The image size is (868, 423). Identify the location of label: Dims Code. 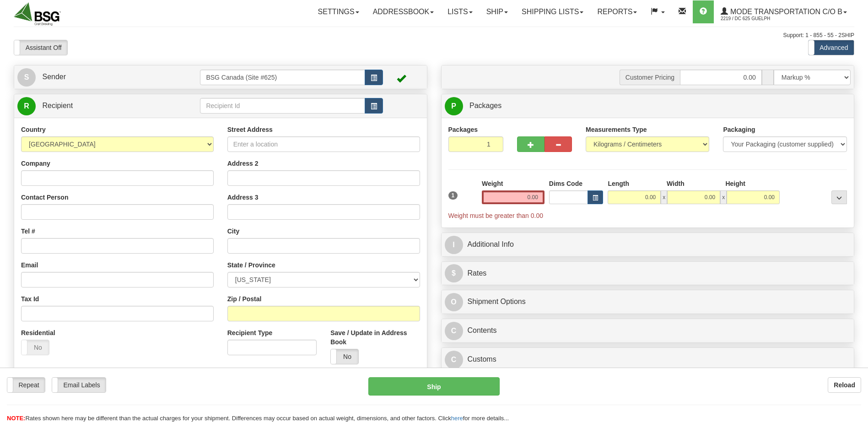
(565, 183).